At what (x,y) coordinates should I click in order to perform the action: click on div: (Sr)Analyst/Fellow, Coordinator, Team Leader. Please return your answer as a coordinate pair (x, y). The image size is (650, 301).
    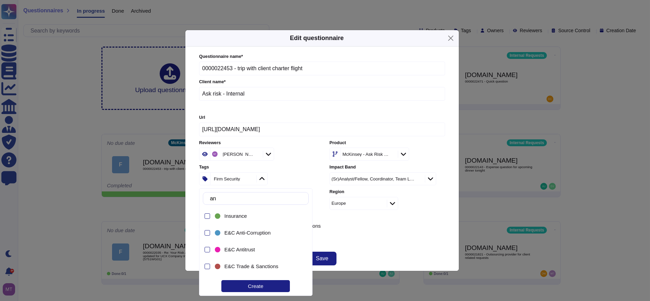
    Looking at the image, I should click on (374, 179).